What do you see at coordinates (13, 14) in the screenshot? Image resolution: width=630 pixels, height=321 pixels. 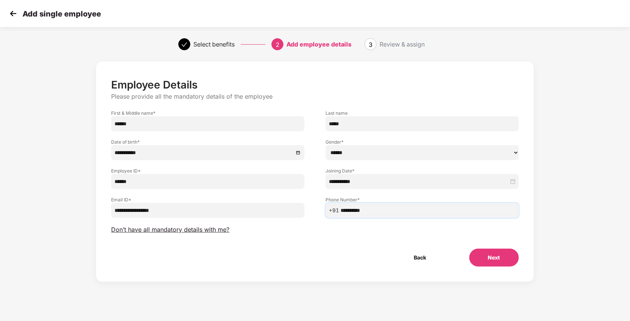 I see `img: svg+xml;base64,PHN2ZyB4bWxucz0iaHR0cDovL3d3dy53My5vcmcvMjAwMC9zdmciIHdpZHRoPSIzMCIgaGVpZ2h0PSIzMC...` at bounding box center [13, 14].